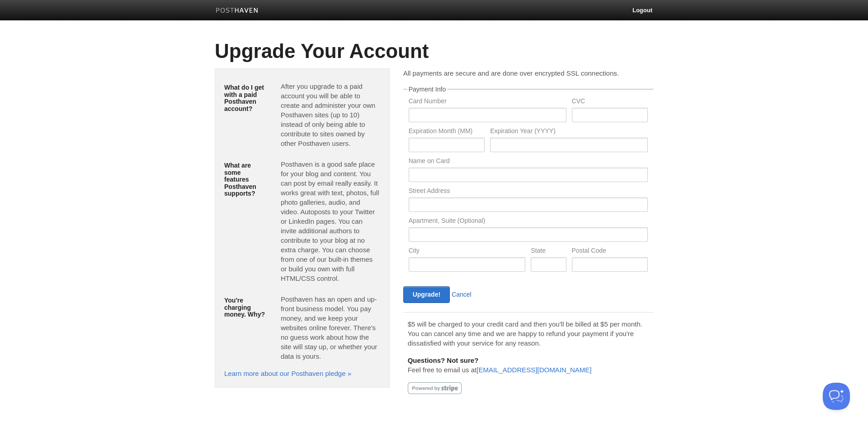  I want to click on label: Name on Card, so click(528, 162).